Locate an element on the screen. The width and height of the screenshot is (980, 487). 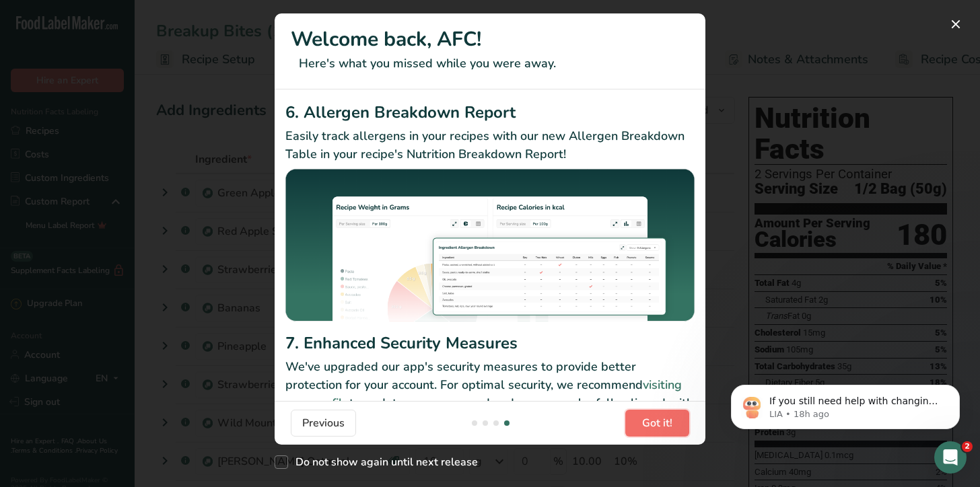
img: Profile image for LIA is located at coordinates (41, 51).